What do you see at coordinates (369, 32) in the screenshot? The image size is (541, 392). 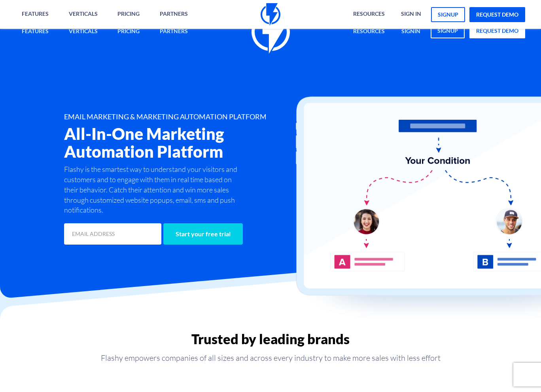 I see `a: Resources` at bounding box center [369, 32].